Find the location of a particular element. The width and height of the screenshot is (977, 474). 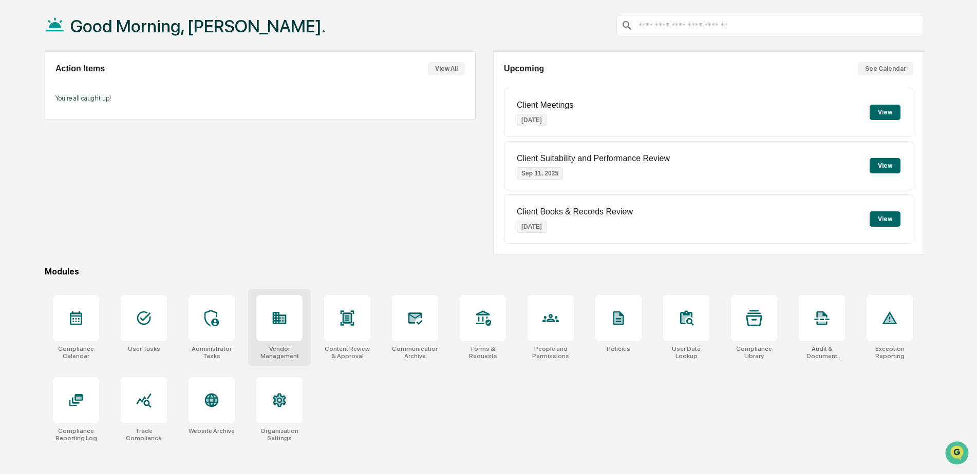

p: Sep 11, 2025 is located at coordinates (540, 174).